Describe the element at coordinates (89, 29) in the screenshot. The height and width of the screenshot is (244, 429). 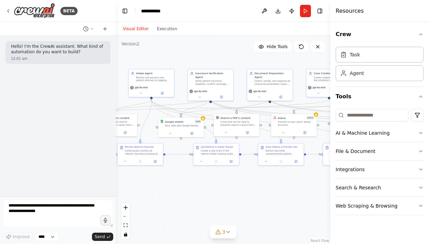
I see `button: Switch to previous chat` at that location.